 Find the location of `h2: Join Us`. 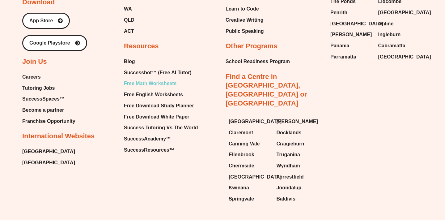

h2: Join Us is located at coordinates (34, 62).